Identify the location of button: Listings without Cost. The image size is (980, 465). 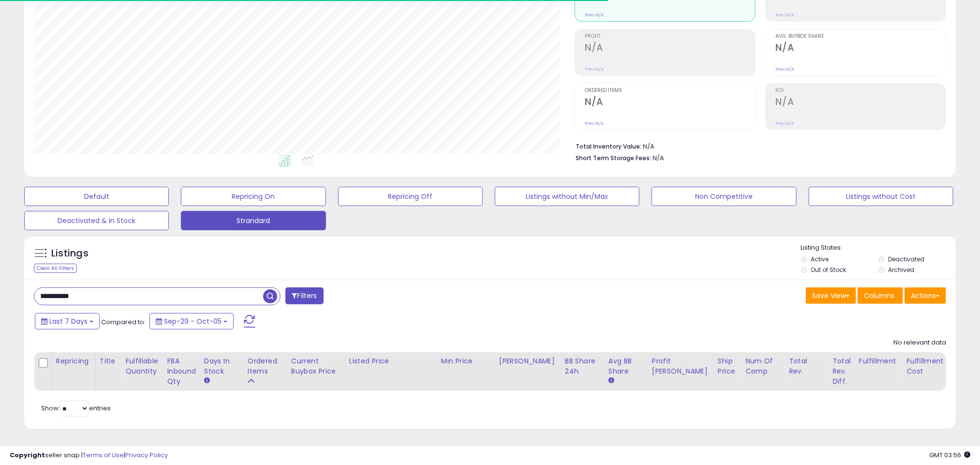
(881, 197).